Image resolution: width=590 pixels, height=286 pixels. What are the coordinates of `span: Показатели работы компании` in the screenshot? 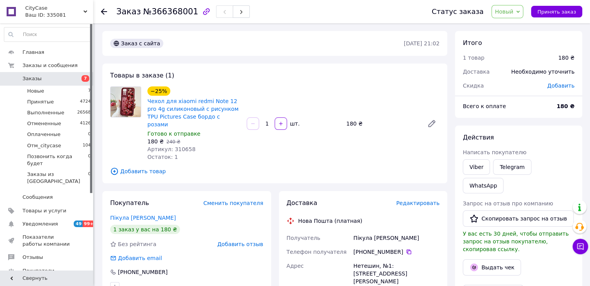 It's located at (47, 241).